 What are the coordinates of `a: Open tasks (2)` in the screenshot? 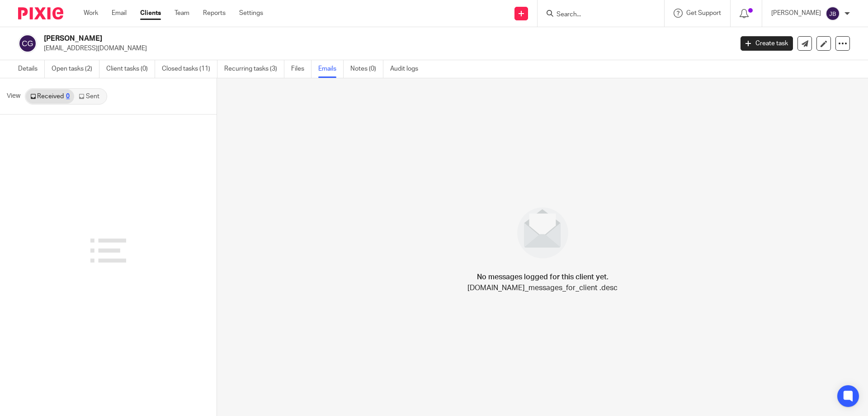 It's located at (76, 68).